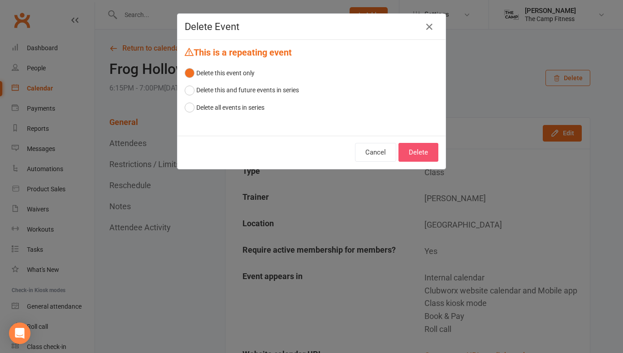 The image size is (623, 353). I want to click on button: Delete this event only, so click(220, 73).